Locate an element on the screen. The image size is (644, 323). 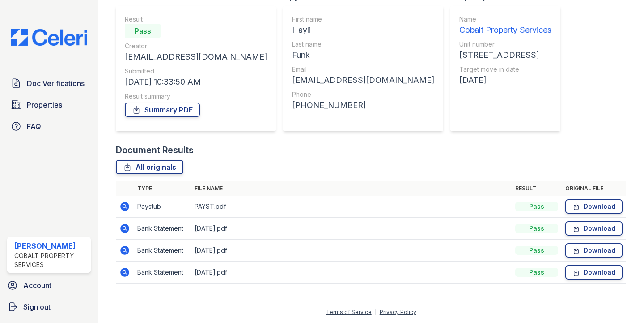
div: Name is located at coordinates (506, 19).